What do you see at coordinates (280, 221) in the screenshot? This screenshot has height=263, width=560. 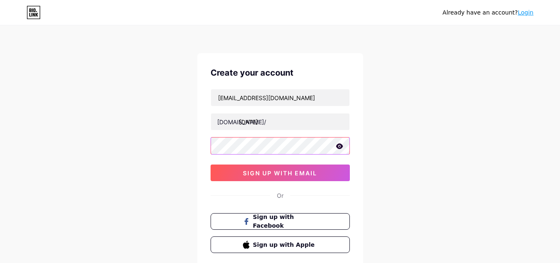 I see `button: Sign up with Facebook` at bounding box center [280, 221].